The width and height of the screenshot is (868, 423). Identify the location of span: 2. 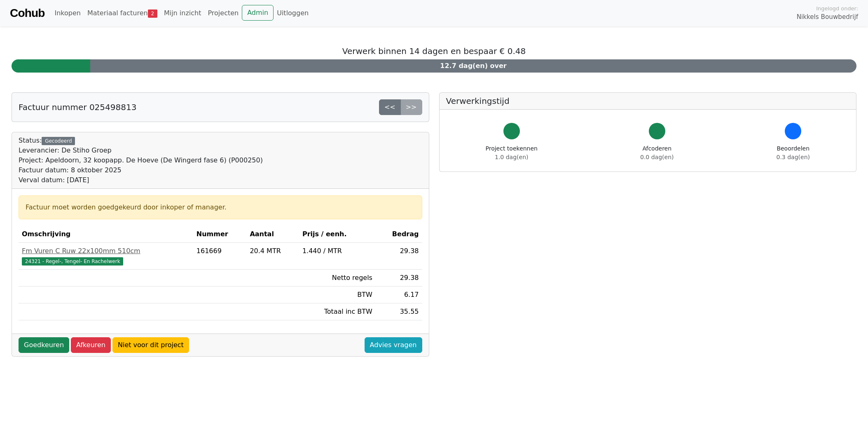
(153, 14).